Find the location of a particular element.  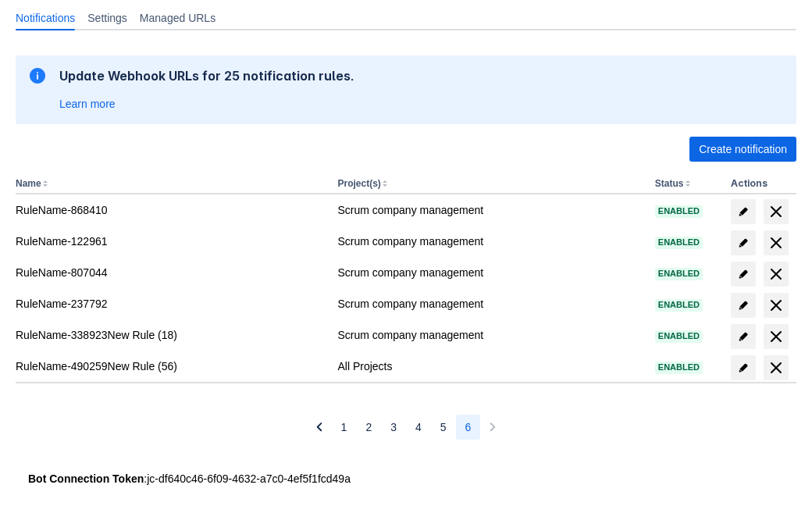

button: Page 6 is located at coordinates (469, 427).